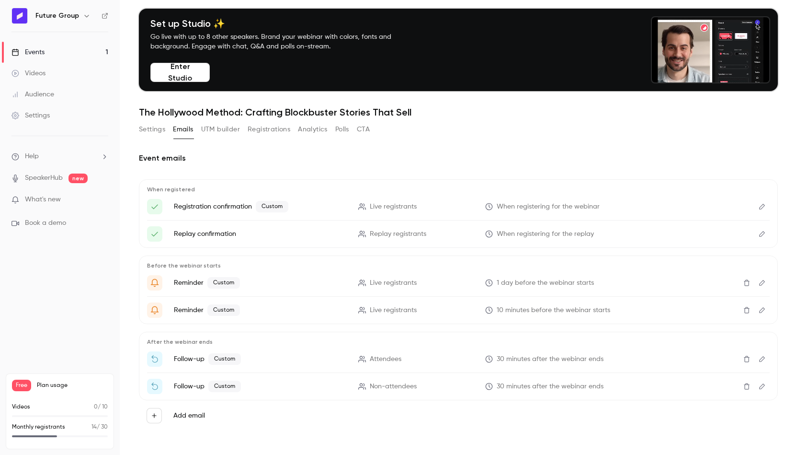  Describe the element at coordinates (94, 427) in the screenshot. I see `span: 14` at that location.